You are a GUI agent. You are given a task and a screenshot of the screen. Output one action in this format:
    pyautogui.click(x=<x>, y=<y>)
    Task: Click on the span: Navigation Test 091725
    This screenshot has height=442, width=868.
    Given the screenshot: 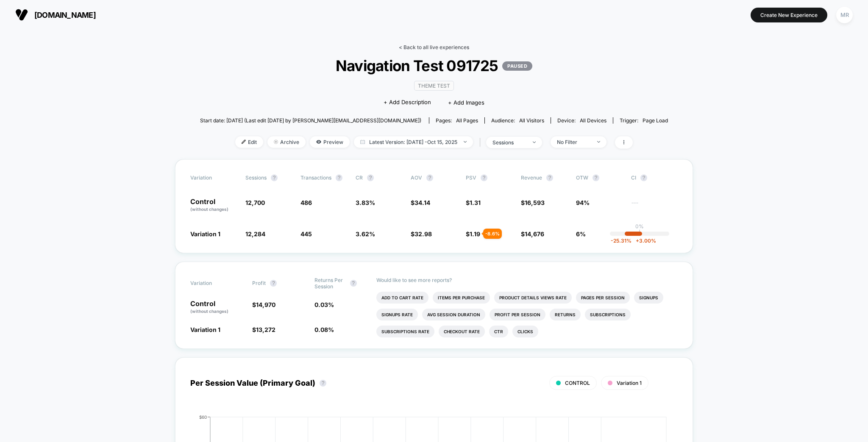 What is the action you would take?
    pyautogui.click(x=434, y=66)
    